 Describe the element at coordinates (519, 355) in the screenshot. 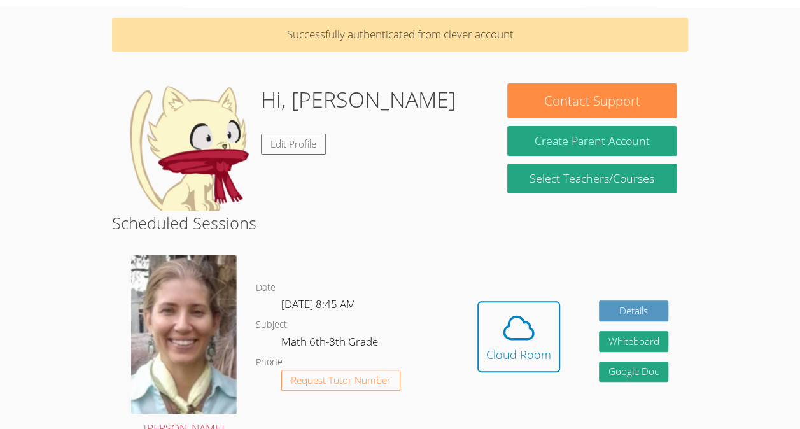

I see `div: Cloud Room` at that location.